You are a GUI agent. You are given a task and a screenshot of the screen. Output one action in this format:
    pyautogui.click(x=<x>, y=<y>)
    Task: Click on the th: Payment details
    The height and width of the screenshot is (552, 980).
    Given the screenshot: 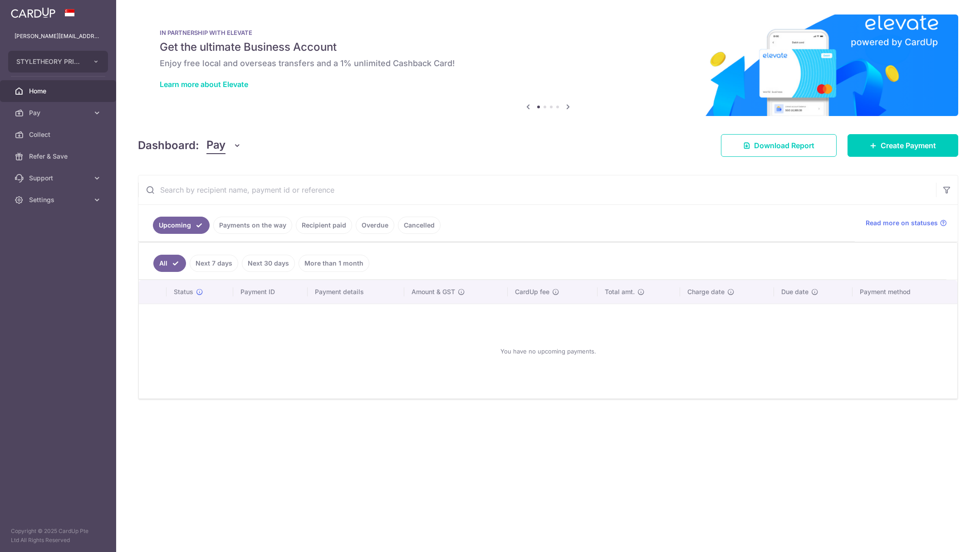 What is the action you would take?
    pyautogui.click(x=356, y=292)
    